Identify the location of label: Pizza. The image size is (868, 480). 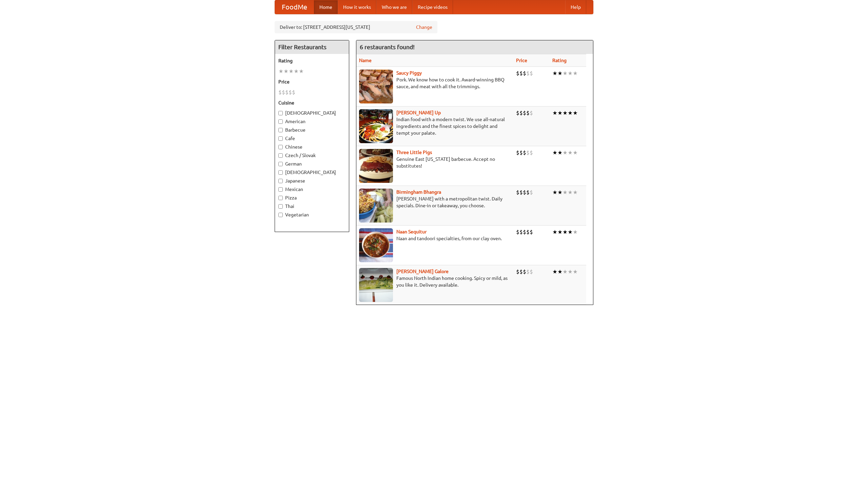
(312, 198).